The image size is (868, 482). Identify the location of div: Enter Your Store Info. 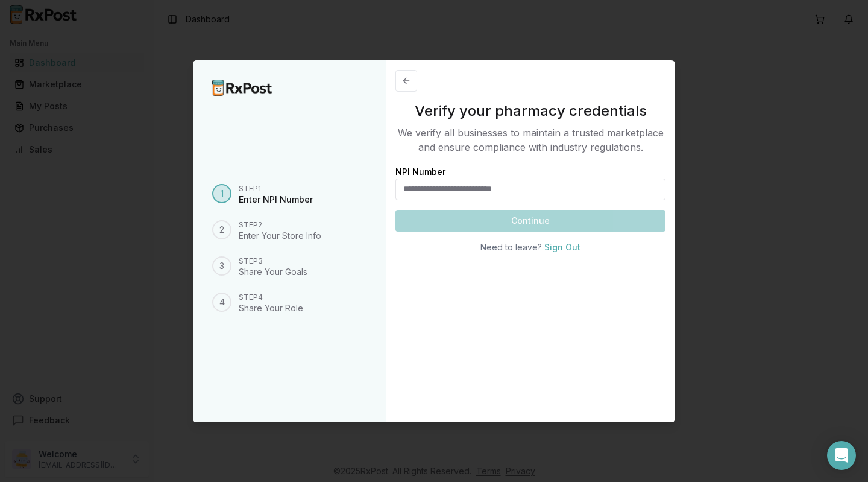
(280, 236).